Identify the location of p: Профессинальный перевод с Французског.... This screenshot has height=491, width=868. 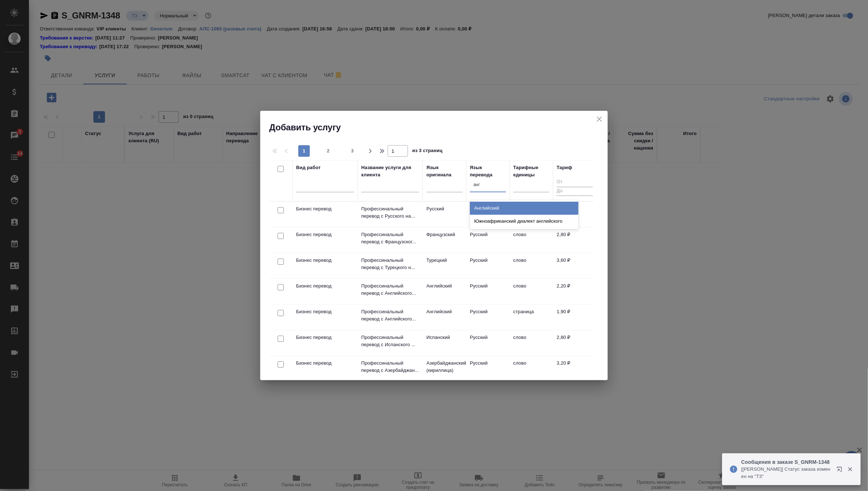
(390, 238).